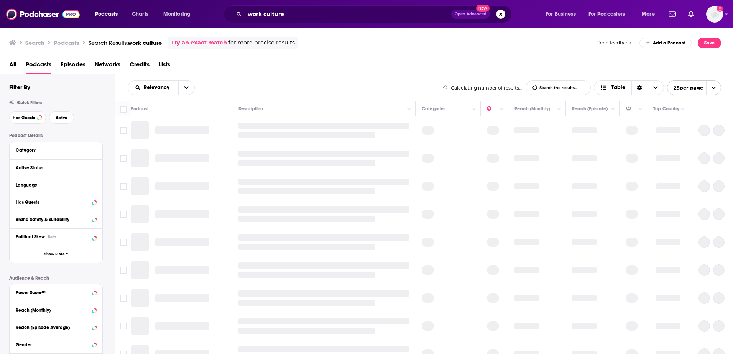 Image resolution: width=733 pixels, height=354 pixels. What do you see at coordinates (164, 66) in the screenshot?
I see `span: Lists` at bounding box center [164, 66].